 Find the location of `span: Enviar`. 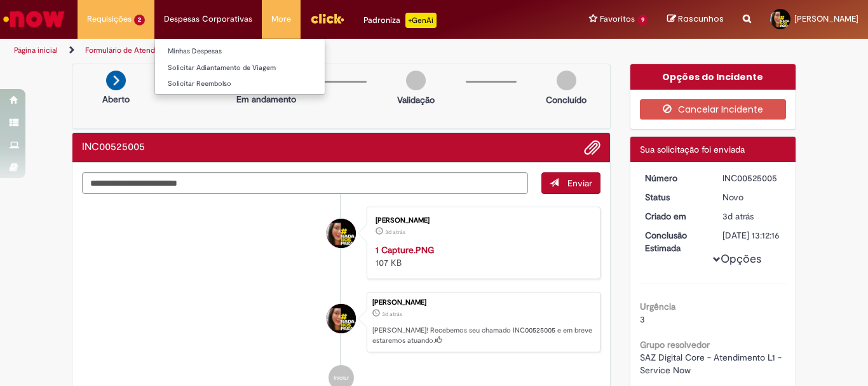

span: Enviar is located at coordinates (580, 184).